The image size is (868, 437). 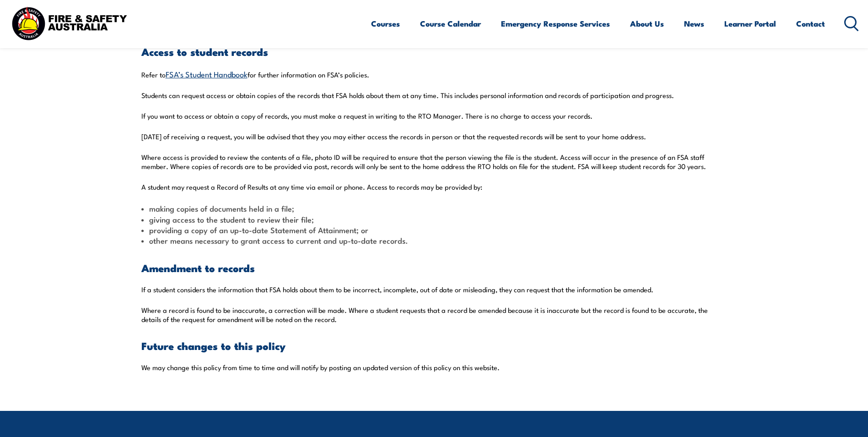 I want to click on a: Emergency Response Services, so click(x=556, y=23).